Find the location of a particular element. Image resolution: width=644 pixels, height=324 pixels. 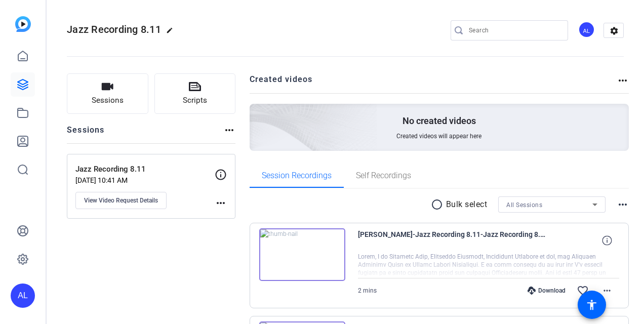

span: Sessions is located at coordinates (107, 100).